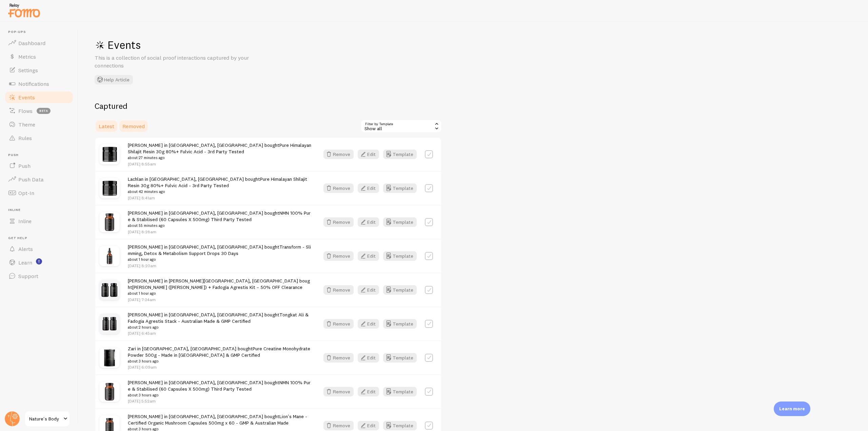 This screenshot has height=431, width=868. I want to click on span: Notifications, so click(33, 84).